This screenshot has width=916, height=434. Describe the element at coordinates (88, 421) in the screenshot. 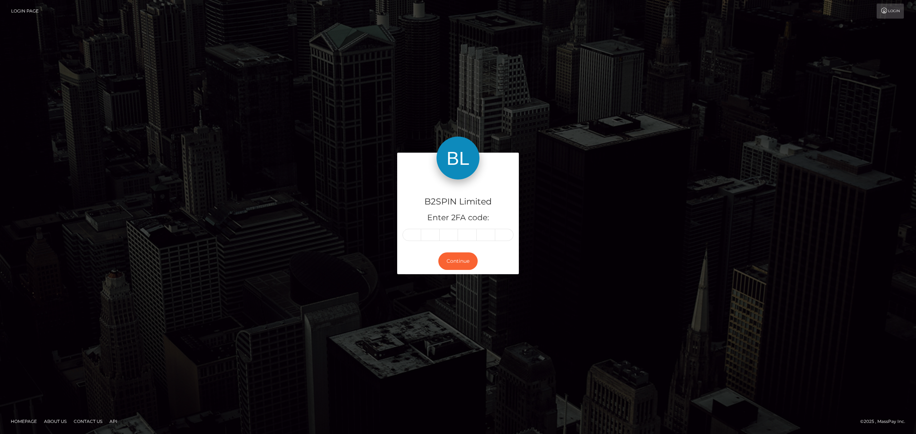

I see `a: Contact Us` at that location.